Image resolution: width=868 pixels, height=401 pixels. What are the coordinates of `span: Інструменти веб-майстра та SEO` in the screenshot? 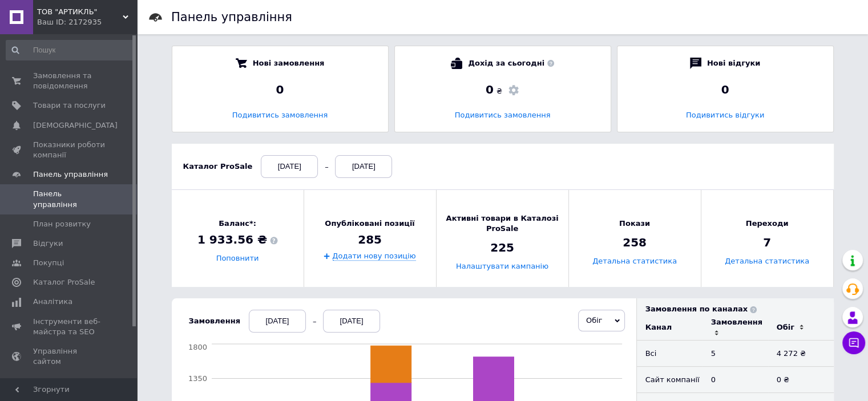 It's located at (69, 327).